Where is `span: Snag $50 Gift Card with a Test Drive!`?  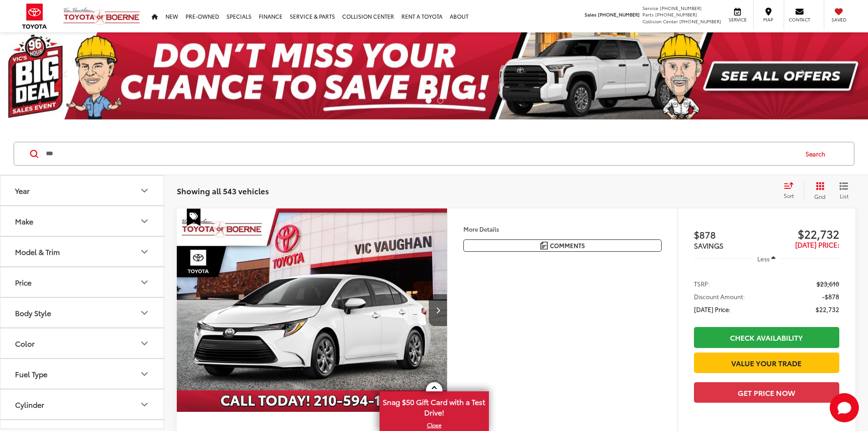 span: Snag $50 Gift Card with a Test Drive! is located at coordinates (434, 405).